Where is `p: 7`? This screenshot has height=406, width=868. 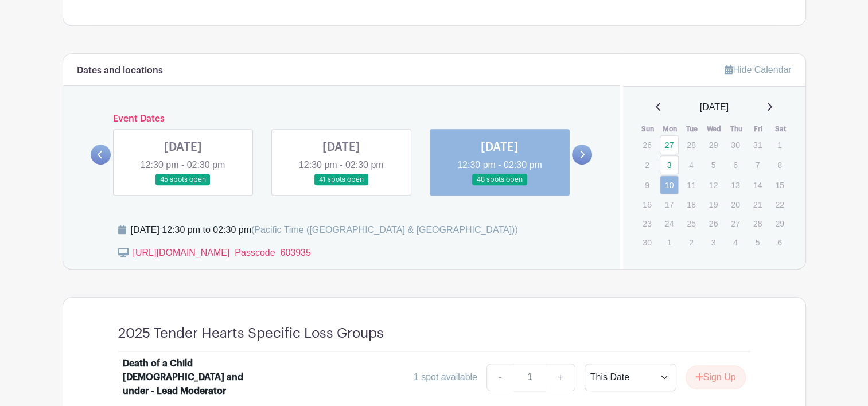
p: 7 is located at coordinates (757, 165).